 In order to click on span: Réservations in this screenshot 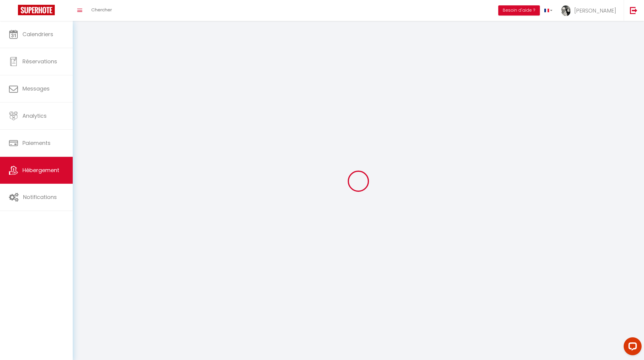, I will do `click(40, 61)`.